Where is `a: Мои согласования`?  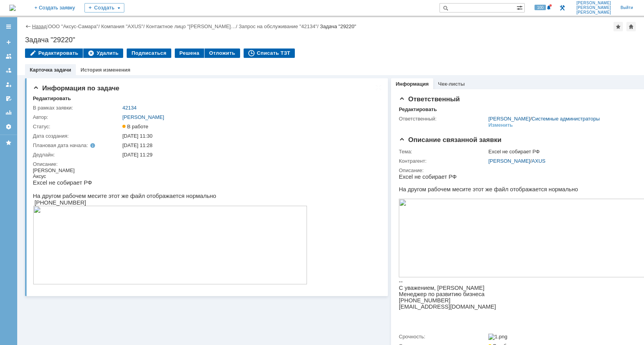 a: Мои согласования is located at coordinates (9, 98).